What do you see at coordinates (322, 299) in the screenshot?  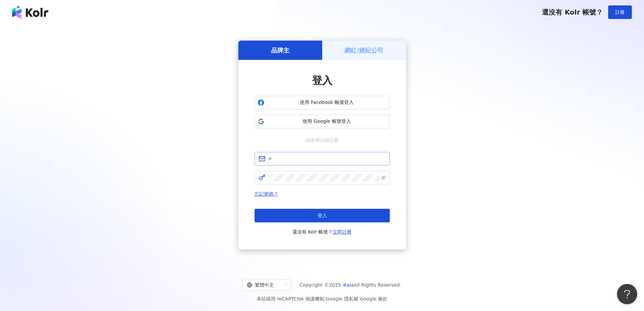 I see `span: 本站採用 reCAPTCHA 保護機制` at bounding box center [322, 299].